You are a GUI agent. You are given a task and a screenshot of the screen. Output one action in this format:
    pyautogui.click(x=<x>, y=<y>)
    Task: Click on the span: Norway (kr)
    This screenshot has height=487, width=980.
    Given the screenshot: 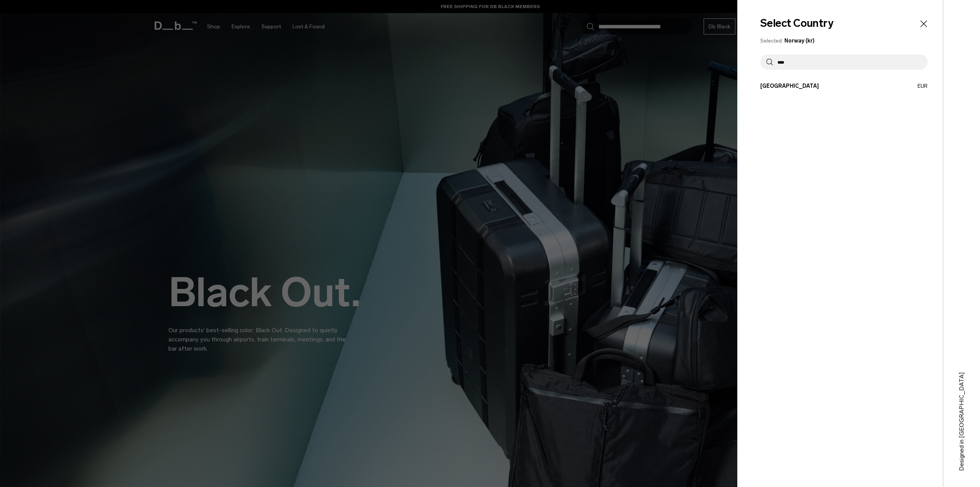 What is the action you would take?
    pyautogui.click(x=800, y=41)
    